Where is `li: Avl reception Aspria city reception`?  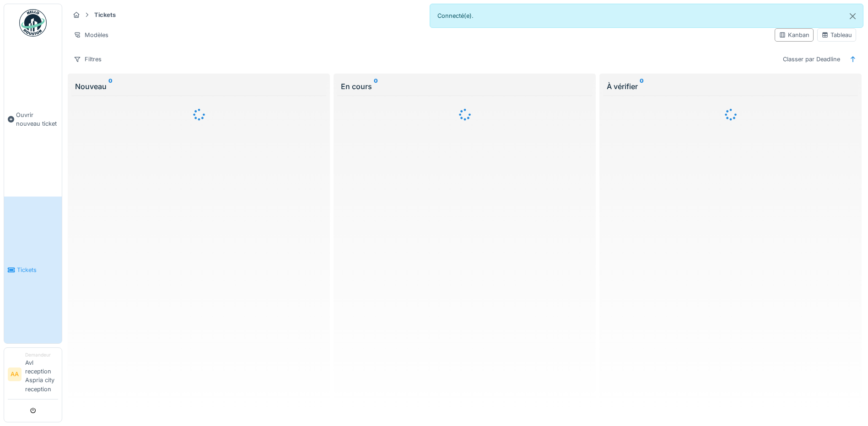
li: Avl reception Aspria city reception is located at coordinates (42, 374).